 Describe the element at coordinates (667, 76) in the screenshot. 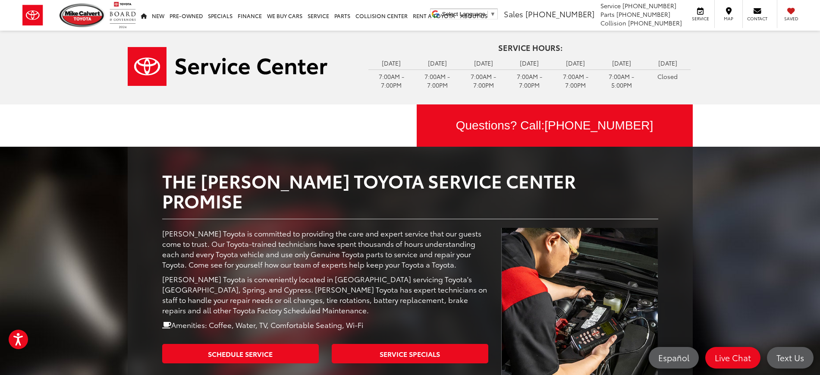

I see `td: Closed` at that location.